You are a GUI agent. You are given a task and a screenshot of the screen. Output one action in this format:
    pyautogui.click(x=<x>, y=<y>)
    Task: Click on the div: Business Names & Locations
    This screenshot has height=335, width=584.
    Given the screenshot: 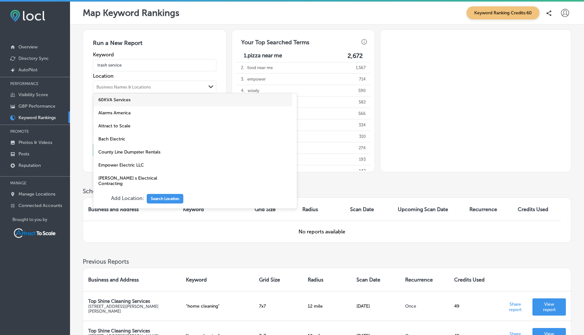 What is the action you would take?
    pyautogui.click(x=123, y=86)
    